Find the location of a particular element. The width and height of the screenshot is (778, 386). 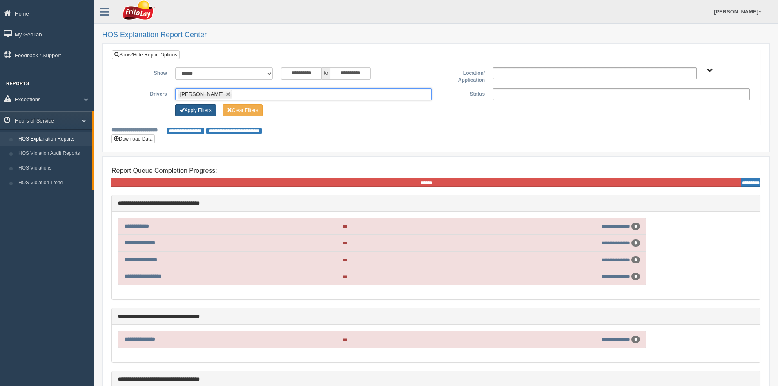

label: Show is located at coordinates (145, 72).